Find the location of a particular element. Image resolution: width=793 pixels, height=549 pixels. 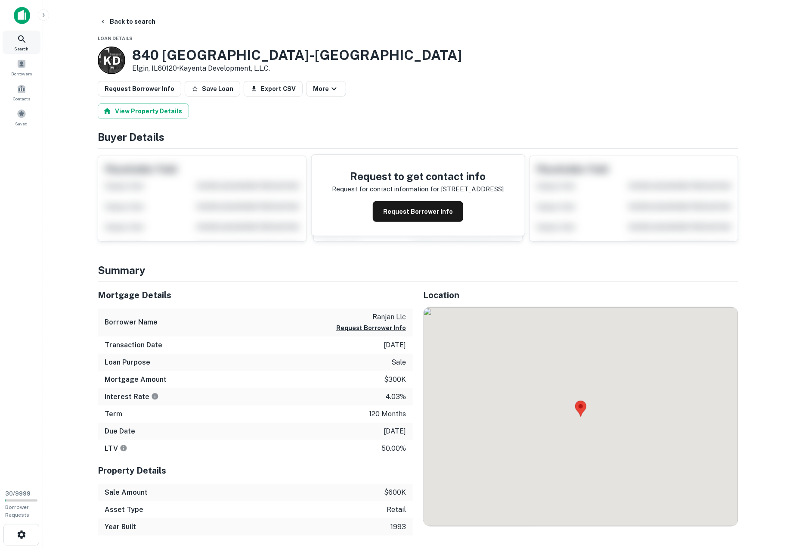

button: Save Loan is located at coordinates (212, 89).